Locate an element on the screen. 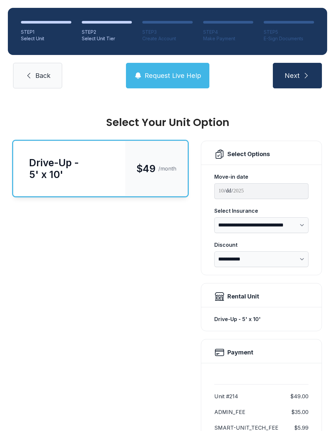 Image resolution: width=335 pixels, height=431 pixels. select: Discount is located at coordinates (261, 259).